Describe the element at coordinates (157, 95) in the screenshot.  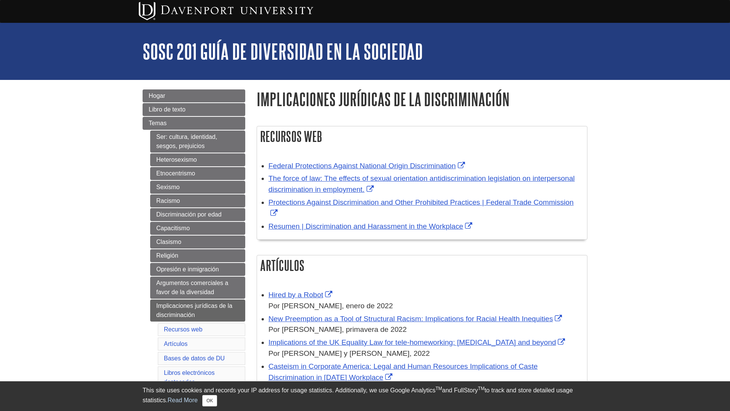
I see `span: Hogar` at that location.